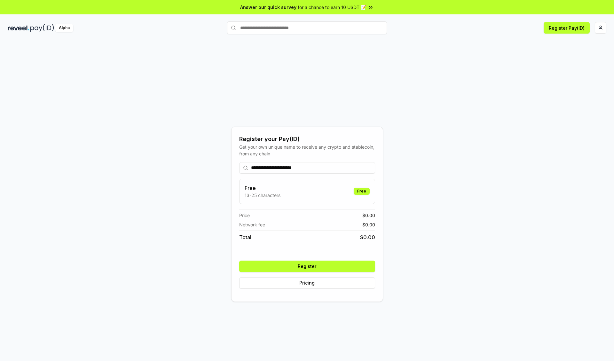 This screenshot has height=361, width=614. Describe the element at coordinates (307, 283) in the screenshot. I see `button: Pricing` at that location.